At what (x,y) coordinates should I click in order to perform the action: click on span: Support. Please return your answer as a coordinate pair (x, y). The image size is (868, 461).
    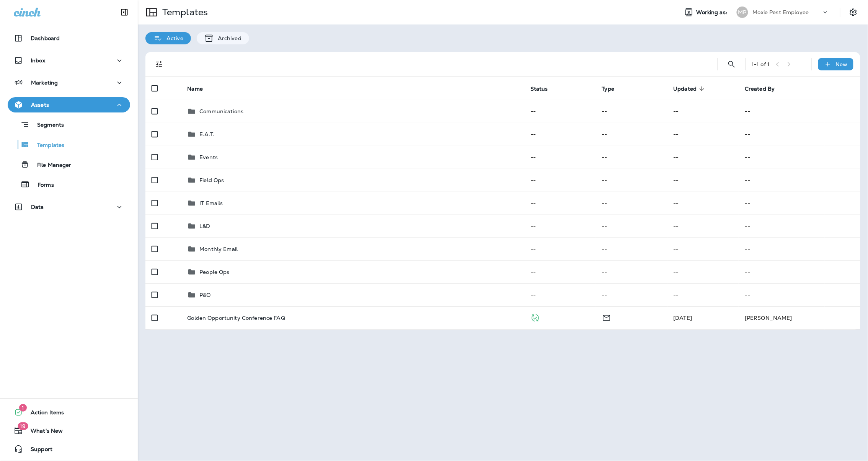
    Looking at the image, I should click on (37, 451).